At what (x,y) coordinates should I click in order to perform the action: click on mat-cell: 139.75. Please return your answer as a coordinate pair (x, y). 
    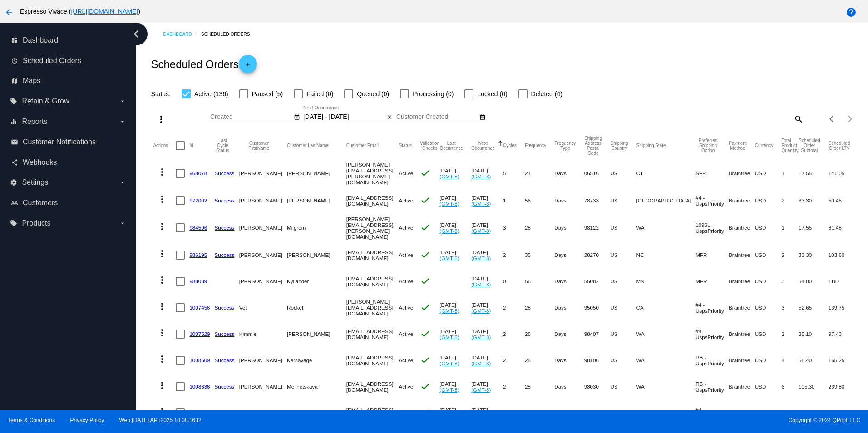
    Looking at the image, I should click on (844, 308).